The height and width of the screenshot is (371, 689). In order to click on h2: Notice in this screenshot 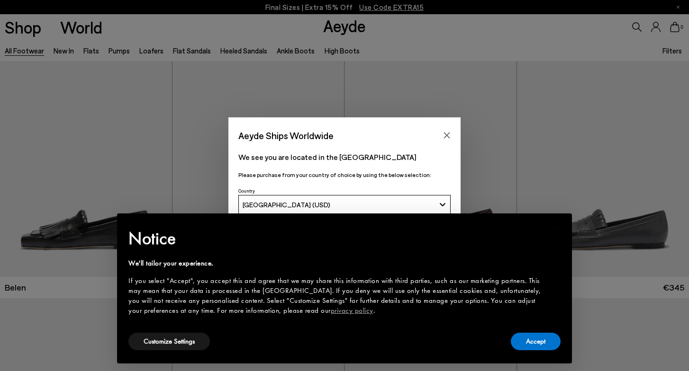, I will do `click(337, 239)`.